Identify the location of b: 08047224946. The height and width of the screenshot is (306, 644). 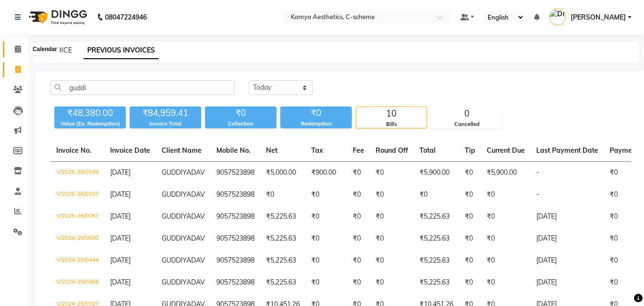
(126, 17).